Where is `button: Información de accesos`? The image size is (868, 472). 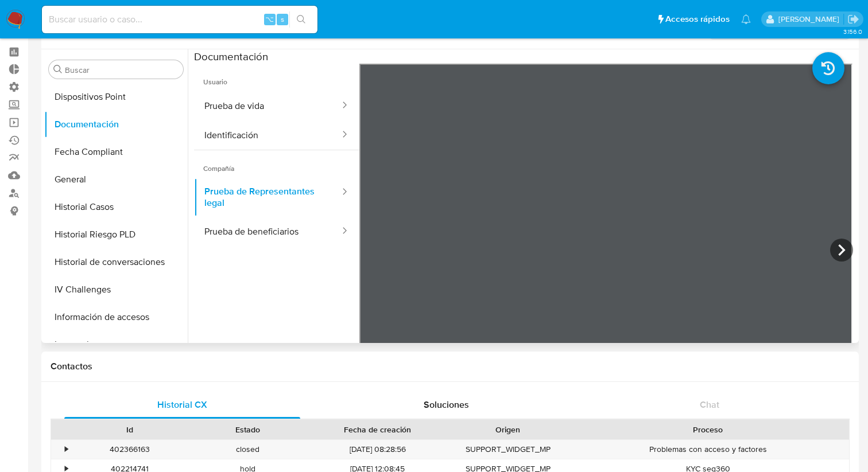 button: Información de accesos is located at coordinates (116, 317).